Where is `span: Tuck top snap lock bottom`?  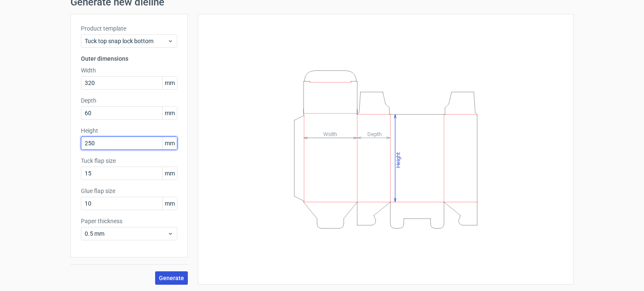
span: Tuck top snap lock bottom is located at coordinates (126, 41).